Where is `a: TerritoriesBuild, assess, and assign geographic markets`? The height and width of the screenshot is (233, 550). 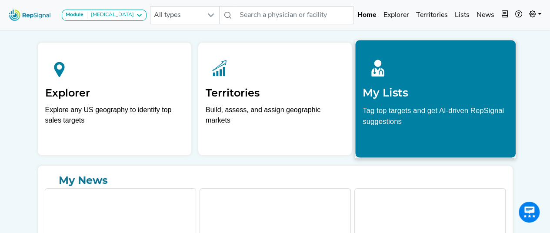
a: TerritoriesBuild, assess, and assign geographic markets is located at coordinates (275, 99).